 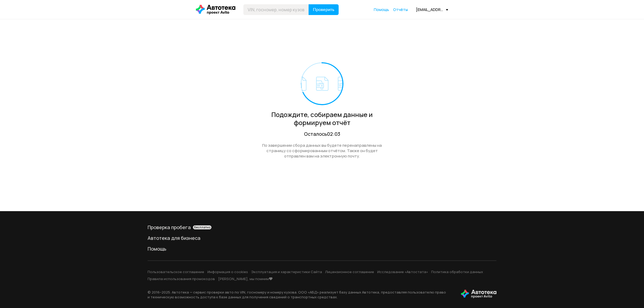 What do you see at coordinates (175, 271) in the screenshot?
I see `a: Пользовательское соглашение` at bounding box center [175, 271].